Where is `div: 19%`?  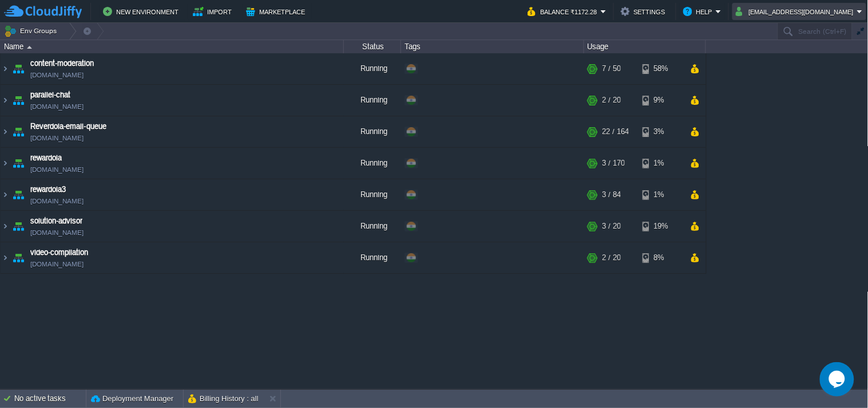 div: 19% is located at coordinates (660, 226).